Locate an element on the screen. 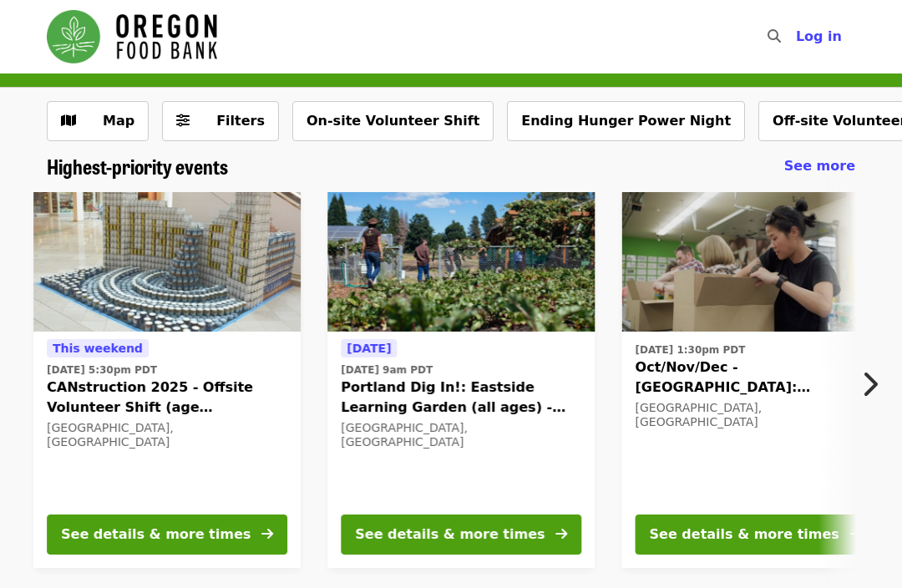 This screenshot has width=902, height=588. span: Log in is located at coordinates (819, 36).